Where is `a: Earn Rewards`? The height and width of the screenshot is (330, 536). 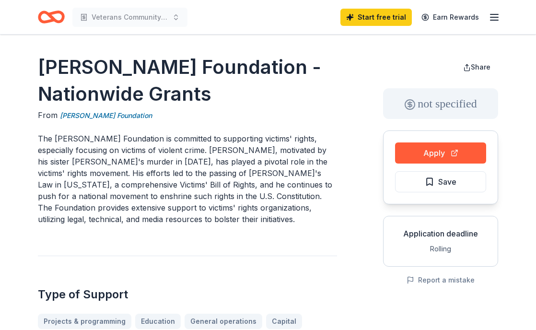
a: Earn Rewards is located at coordinates (450, 17).